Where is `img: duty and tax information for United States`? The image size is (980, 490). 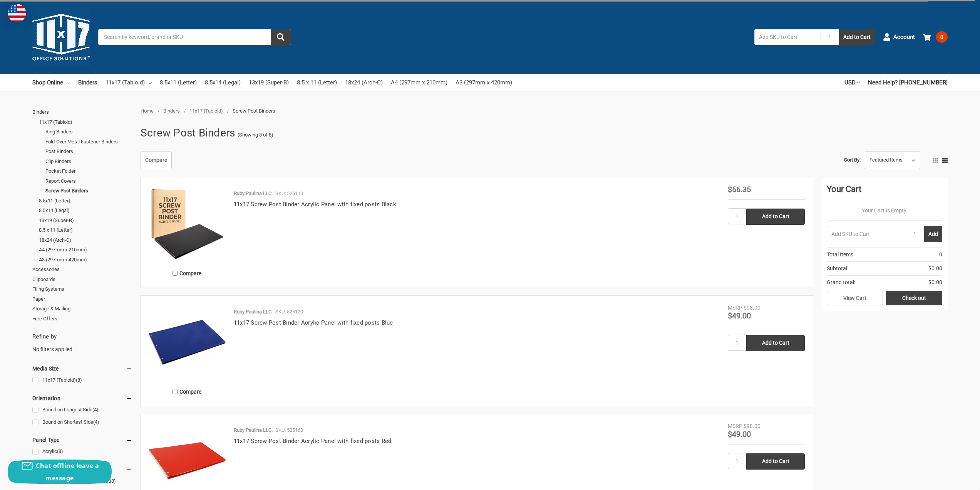 img: duty and tax information for United States is located at coordinates (17, 13).